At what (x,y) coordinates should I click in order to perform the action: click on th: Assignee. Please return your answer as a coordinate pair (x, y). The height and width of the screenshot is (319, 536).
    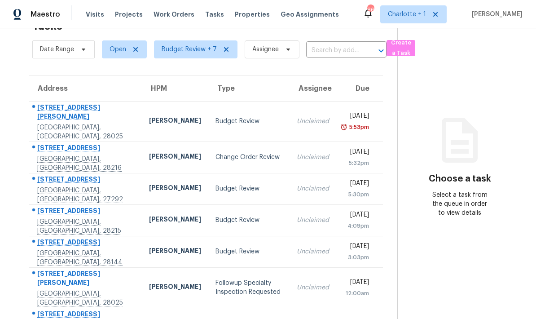
    Looking at the image, I should click on (313, 88).